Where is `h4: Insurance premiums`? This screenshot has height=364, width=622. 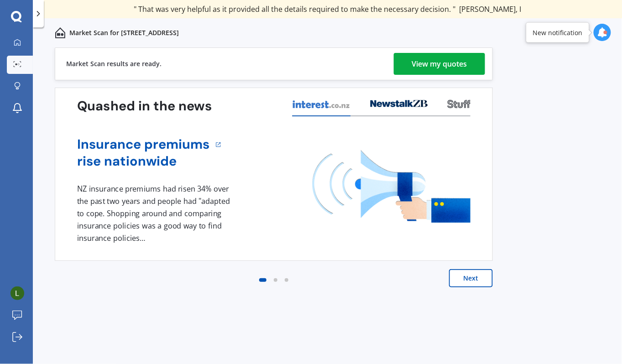
h4: Insurance premiums is located at coordinates (144, 144).